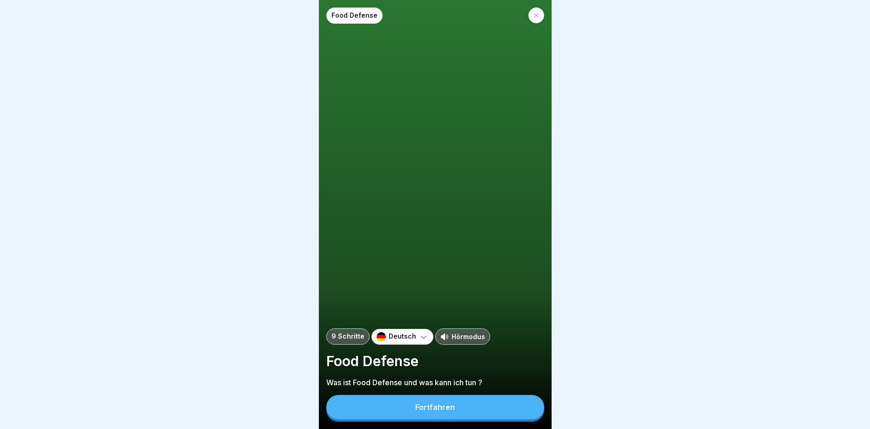 This screenshot has height=429, width=870. I want to click on p: 9 Schritte, so click(348, 336).